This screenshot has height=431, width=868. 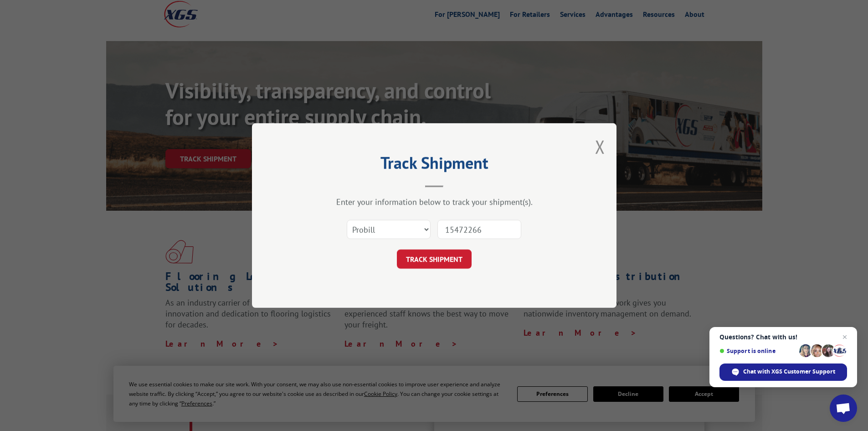 I want to click on h2: Track Shipment, so click(x=434, y=165).